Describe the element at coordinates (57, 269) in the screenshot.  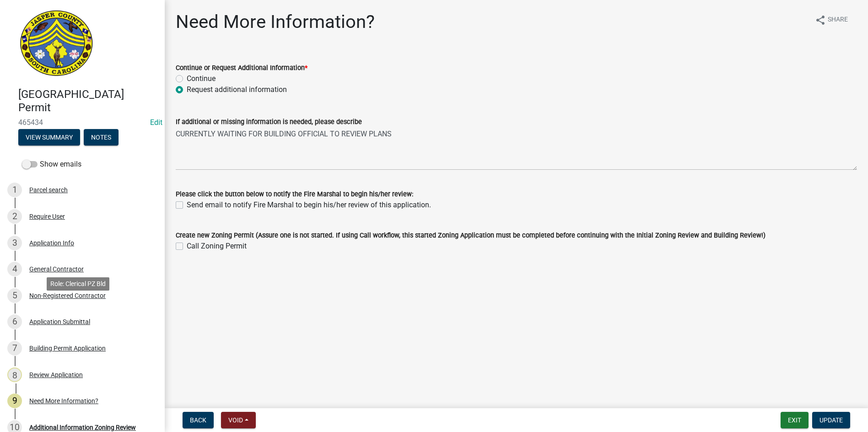
I see `div: General Contractor` at that location.